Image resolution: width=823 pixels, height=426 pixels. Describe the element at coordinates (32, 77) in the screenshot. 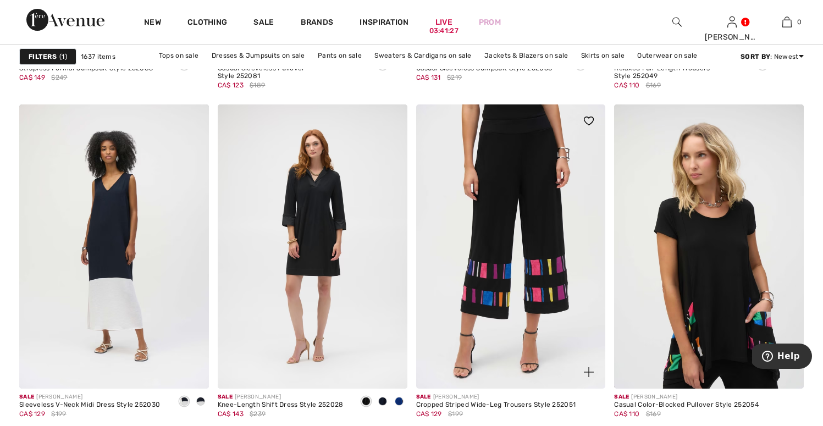

I see `span: CA$ 149` at that location.